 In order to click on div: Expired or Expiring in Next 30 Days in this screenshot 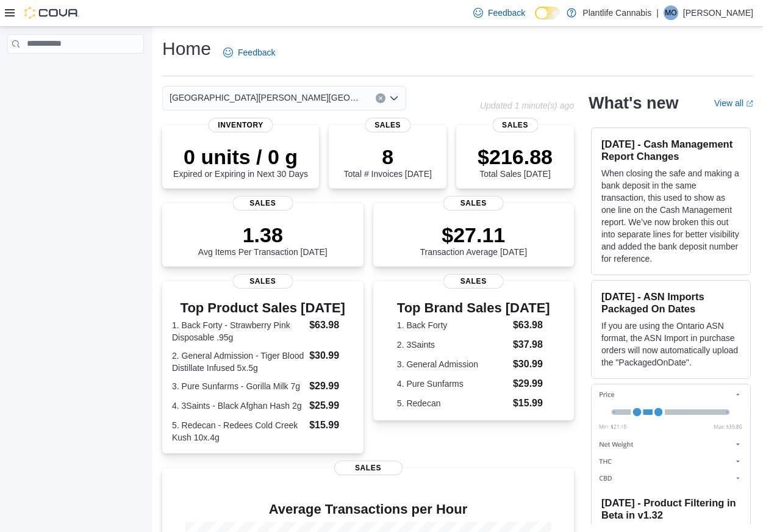, I will do `click(240, 162)`.